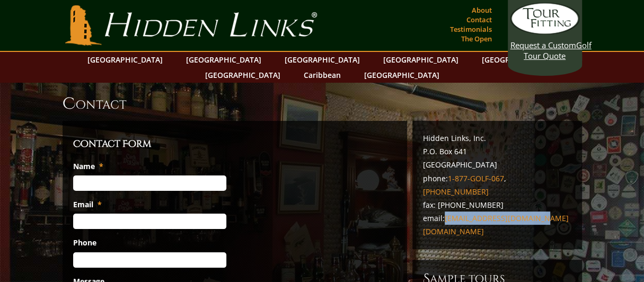 The height and width of the screenshot is (282, 644). I want to click on label: Email, so click(88, 204).